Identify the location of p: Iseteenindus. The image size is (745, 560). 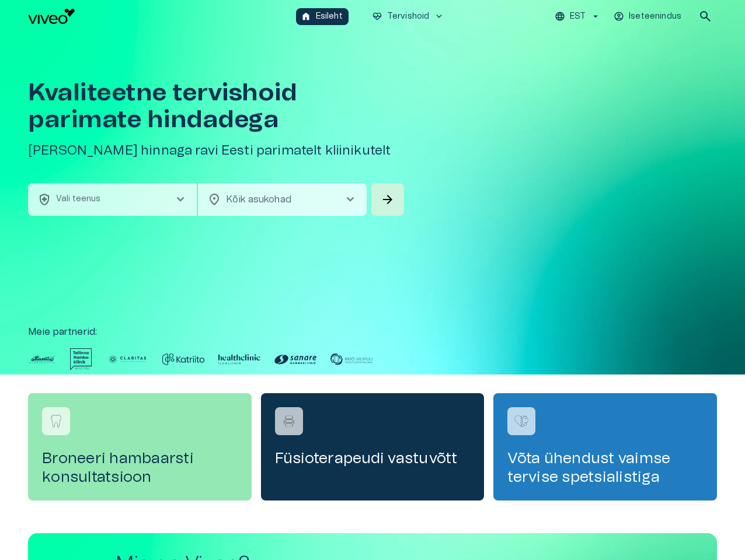
(655, 16).